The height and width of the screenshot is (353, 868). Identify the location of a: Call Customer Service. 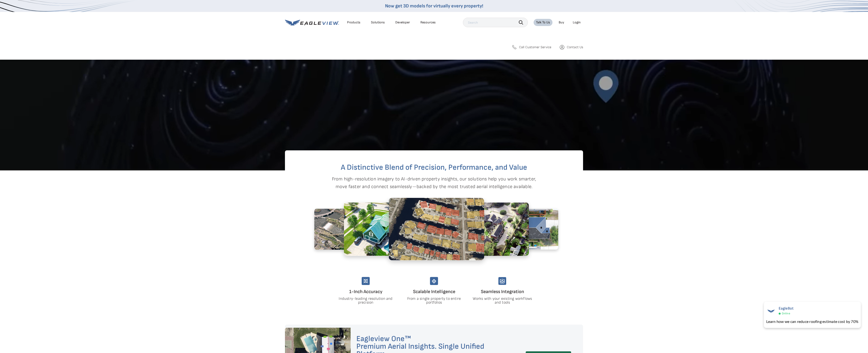
(532, 47).